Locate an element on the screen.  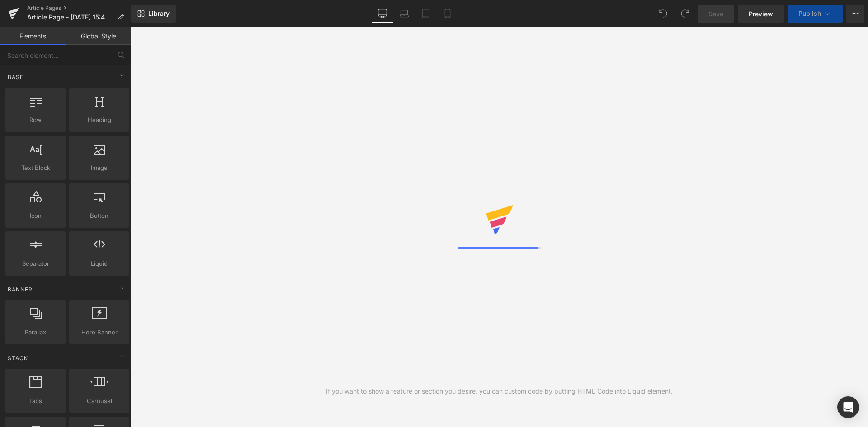
span: Tabs is located at coordinates (35, 401).